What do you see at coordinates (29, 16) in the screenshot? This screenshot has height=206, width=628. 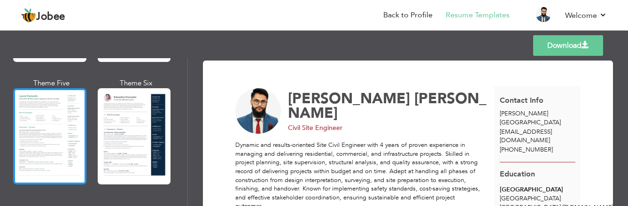 I see `img: jobee.io` at bounding box center [29, 16].